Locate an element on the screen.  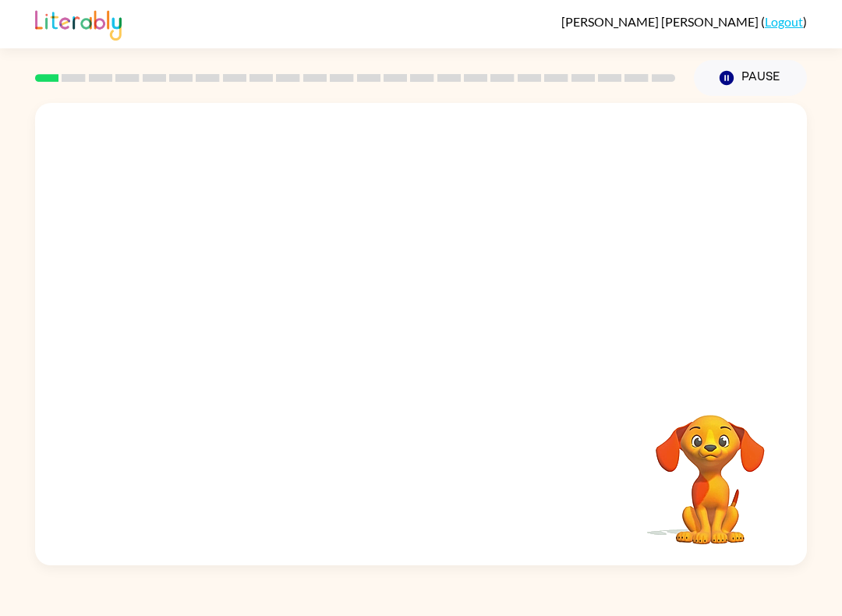
a: Logout is located at coordinates (784, 21).